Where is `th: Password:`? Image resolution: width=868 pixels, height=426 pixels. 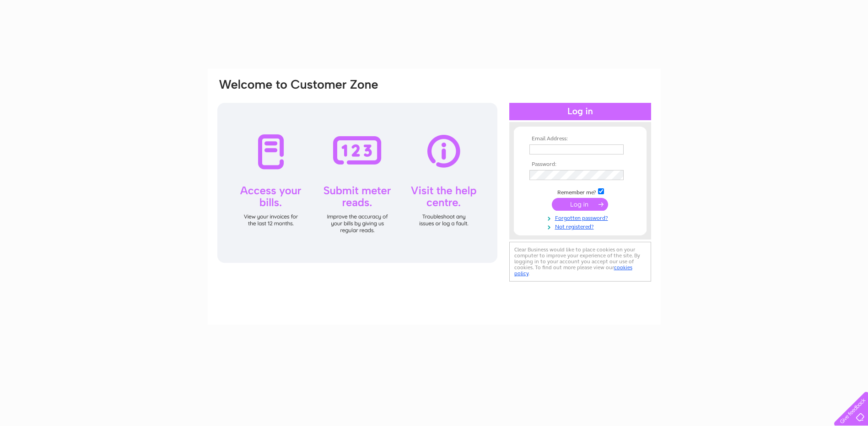 th: Password: is located at coordinates (581, 164).